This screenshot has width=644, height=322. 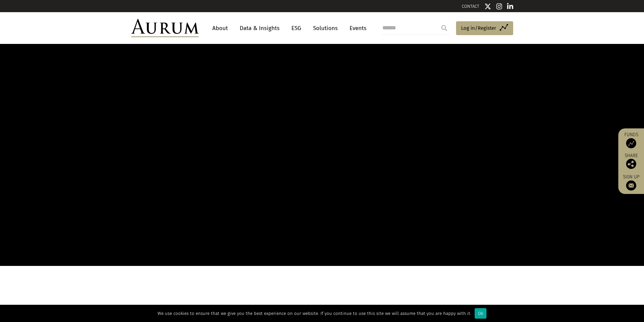 What do you see at coordinates (481, 314) in the screenshot?
I see `div: Ok` at bounding box center [481, 314].